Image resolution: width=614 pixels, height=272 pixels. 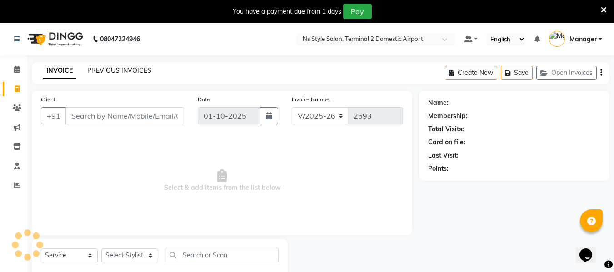 What do you see at coordinates (446, 129) in the screenshot?
I see `div: Total Visits:` at bounding box center [446, 129].